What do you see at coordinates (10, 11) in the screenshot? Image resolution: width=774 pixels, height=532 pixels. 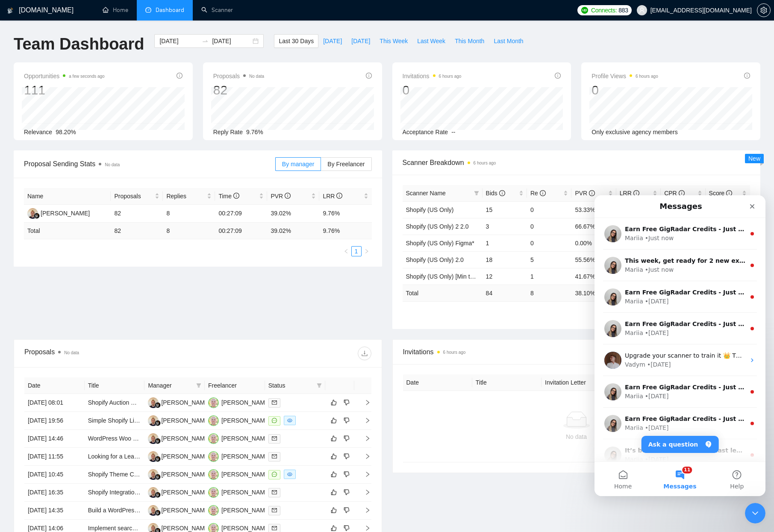 I see `img: logo` at bounding box center [10, 11].